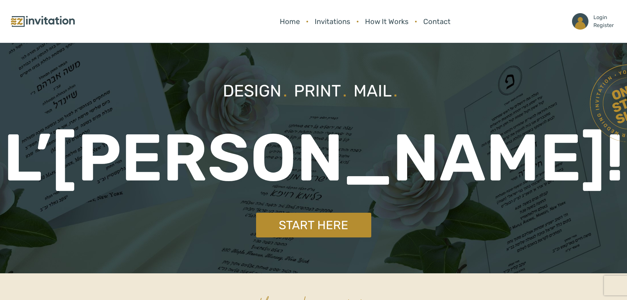 This screenshot has height=300, width=627. Describe the element at coordinates (387, 21) in the screenshot. I see `a: How It Works` at that location.